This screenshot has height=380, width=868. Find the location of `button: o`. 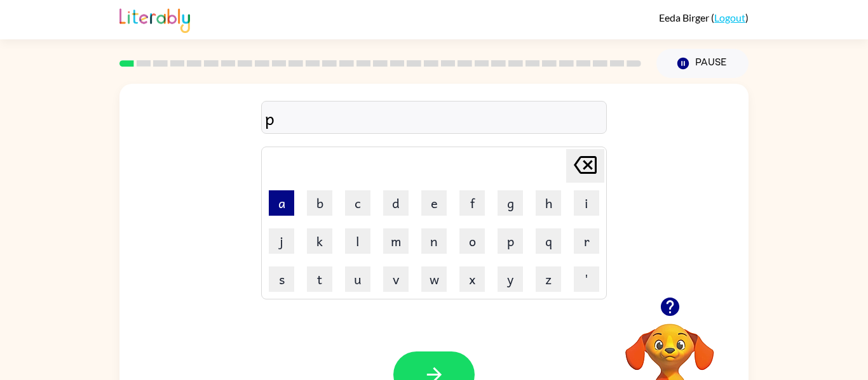

button: o is located at coordinates (472, 242).